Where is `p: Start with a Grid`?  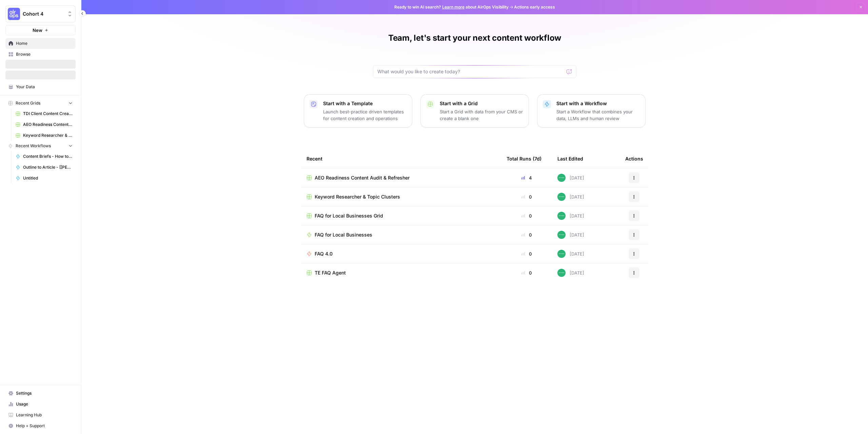
p: Start with a Grid is located at coordinates (482, 103).